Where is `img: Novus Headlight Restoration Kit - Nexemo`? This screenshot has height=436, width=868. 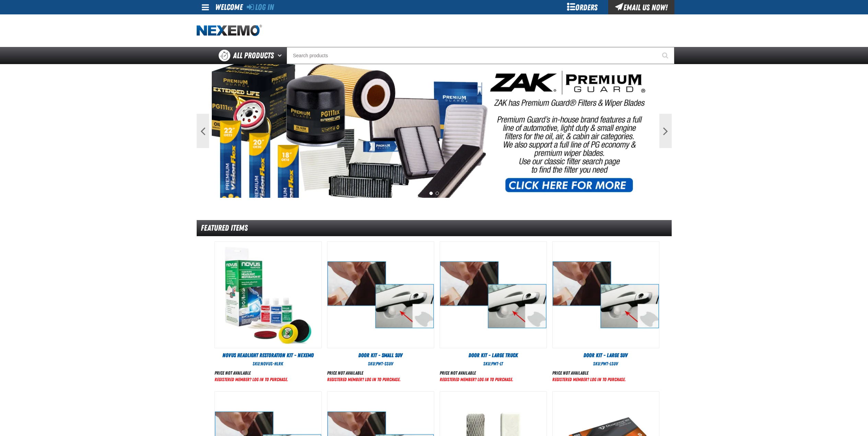
img: Novus Headlight Restoration Kit - Nexemo is located at coordinates (268, 295).